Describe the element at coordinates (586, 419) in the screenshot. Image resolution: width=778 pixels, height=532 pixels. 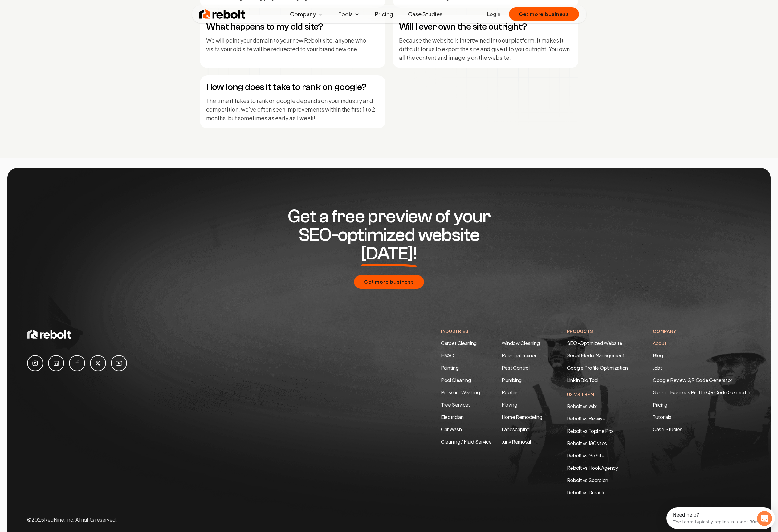
I see `a: Rebolt vs Bizwise` at that location.